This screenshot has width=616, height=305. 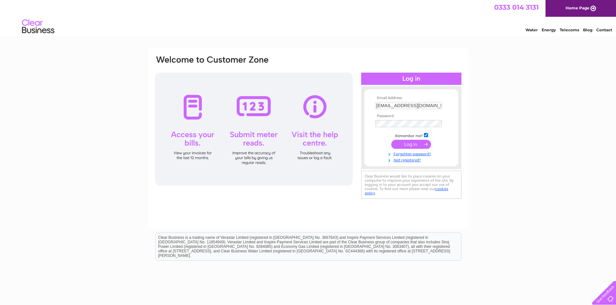 I want to click on a: Blog, so click(x=587, y=30).